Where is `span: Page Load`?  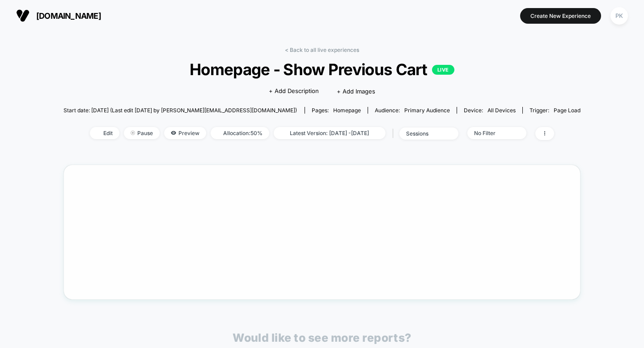
span: Page Load is located at coordinates (567, 110).